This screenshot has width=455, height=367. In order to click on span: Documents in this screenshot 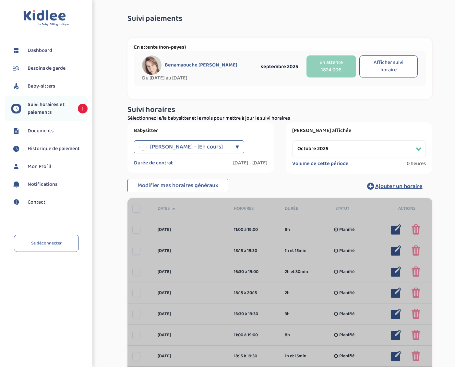, I will do `click(41, 131)`.